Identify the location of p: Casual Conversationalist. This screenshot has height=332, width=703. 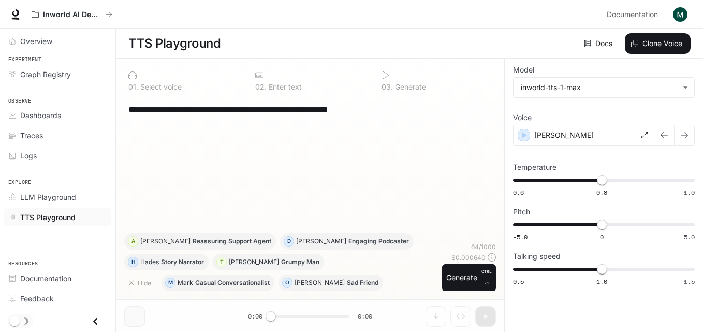
(232, 283).